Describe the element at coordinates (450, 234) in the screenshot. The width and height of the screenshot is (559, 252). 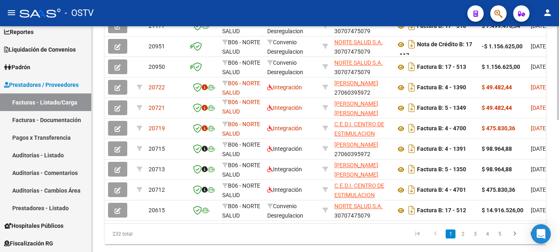
I see `li: page 1` at that location.